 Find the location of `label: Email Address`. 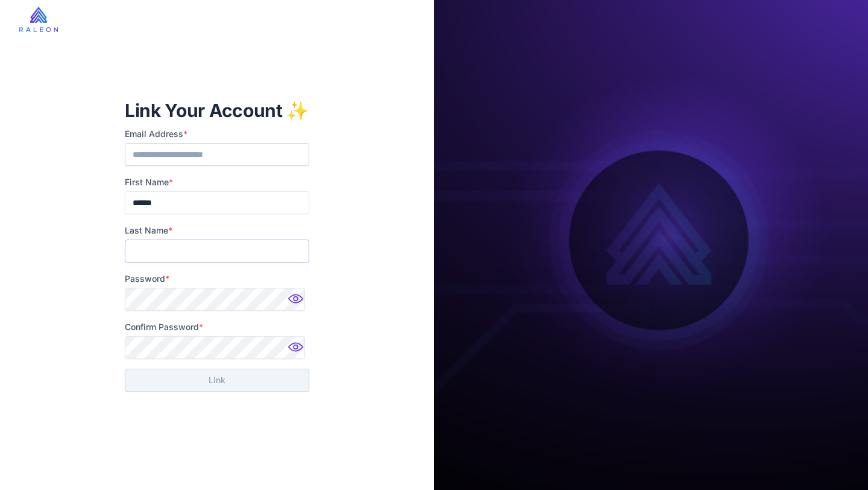

label: Email Address is located at coordinates (217, 134).